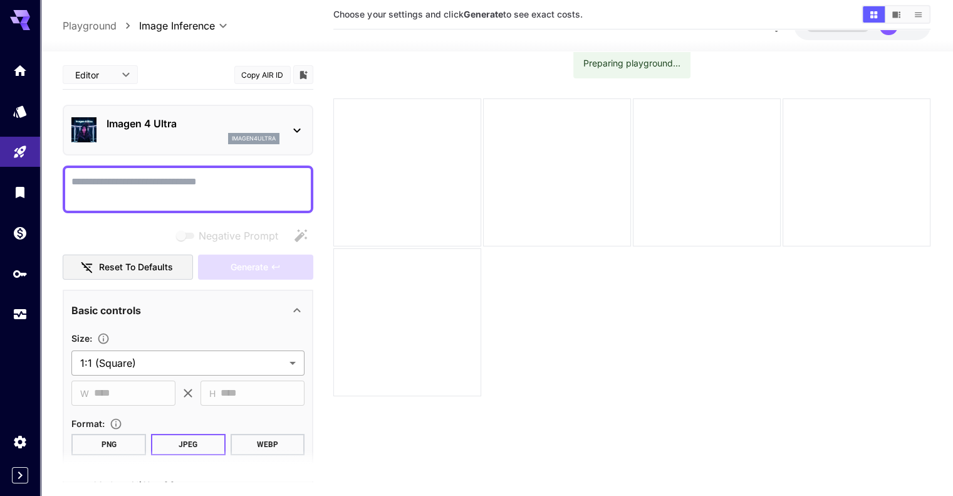 This screenshot has height=496, width=953. What do you see at coordinates (188, 310) in the screenshot?
I see `div: Basic controls` at bounding box center [188, 310].